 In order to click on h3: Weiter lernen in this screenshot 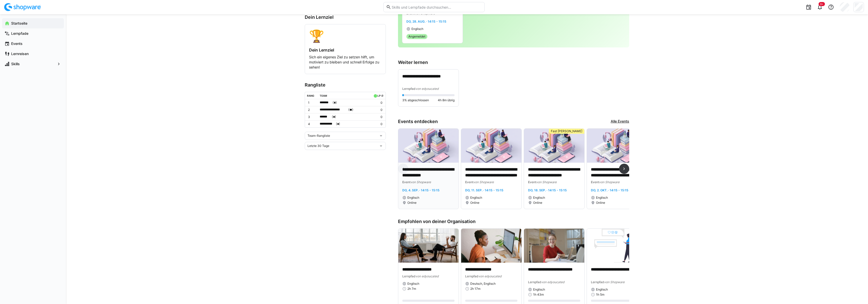, I will do `click(513, 62)`.